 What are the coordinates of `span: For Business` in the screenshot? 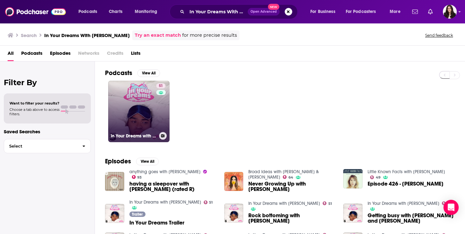 It's located at (322, 12).